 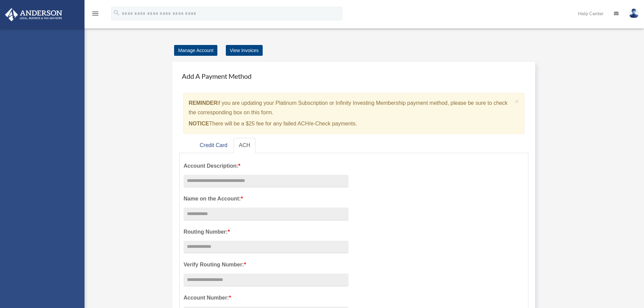 I want to click on a: ACH, so click(x=245, y=146).